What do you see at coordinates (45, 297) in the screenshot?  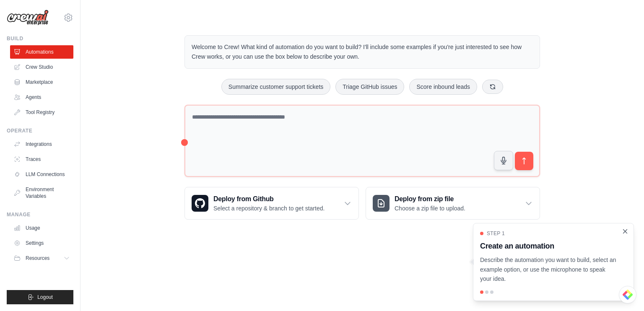 I see `span: Logout` at bounding box center [45, 297].